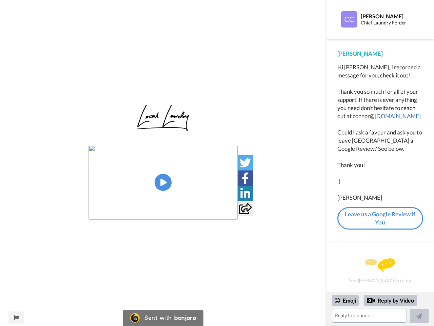 The image size is (434, 326). Describe the element at coordinates (135, 318) in the screenshot. I see `img: Bonjoro Logo` at that location.